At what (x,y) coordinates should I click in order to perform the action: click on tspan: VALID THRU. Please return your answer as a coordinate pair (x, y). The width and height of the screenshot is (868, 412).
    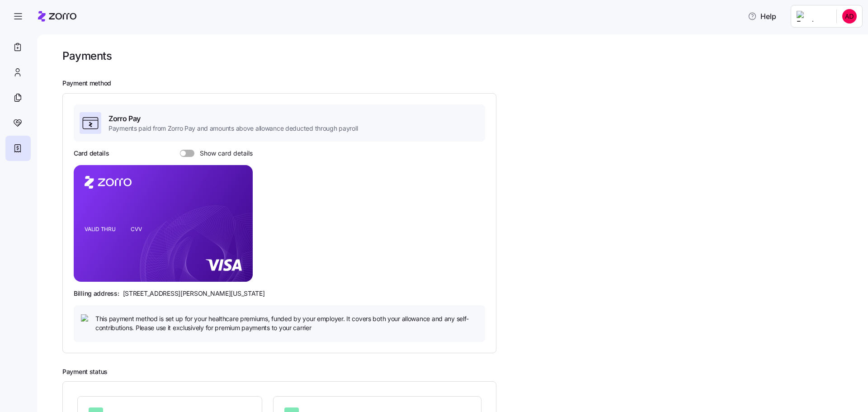
    Looking at the image, I should click on (100, 229).